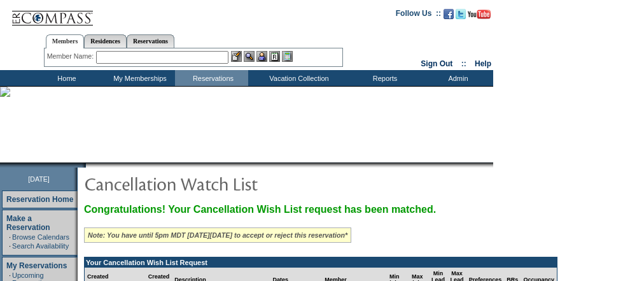  Describe the element at coordinates (40, 246) in the screenshot. I see `a: Search Availability` at that location.